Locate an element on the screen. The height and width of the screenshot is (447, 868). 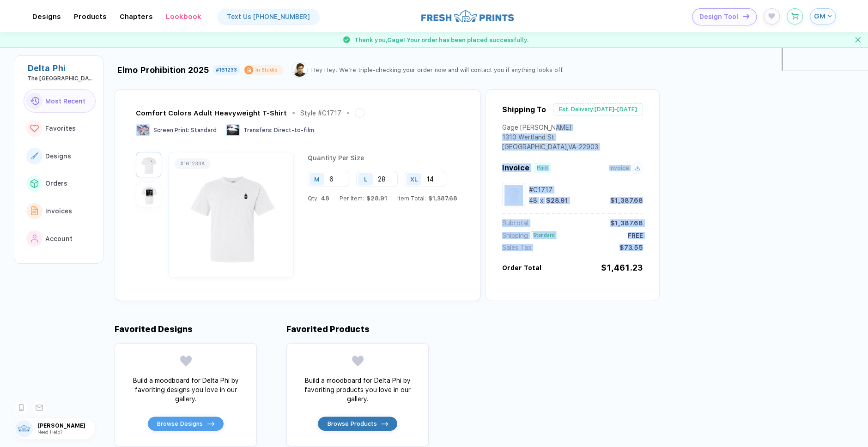
img: Transfers is located at coordinates (233, 130).